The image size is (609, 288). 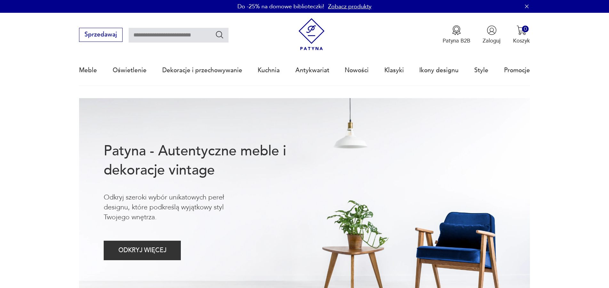 I want to click on p: Koszyk, so click(x=521, y=41).